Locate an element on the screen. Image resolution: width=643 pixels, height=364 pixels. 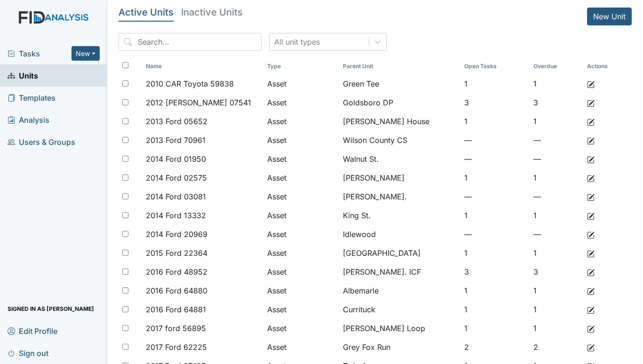
h5: Inactive Units is located at coordinates (212, 12).